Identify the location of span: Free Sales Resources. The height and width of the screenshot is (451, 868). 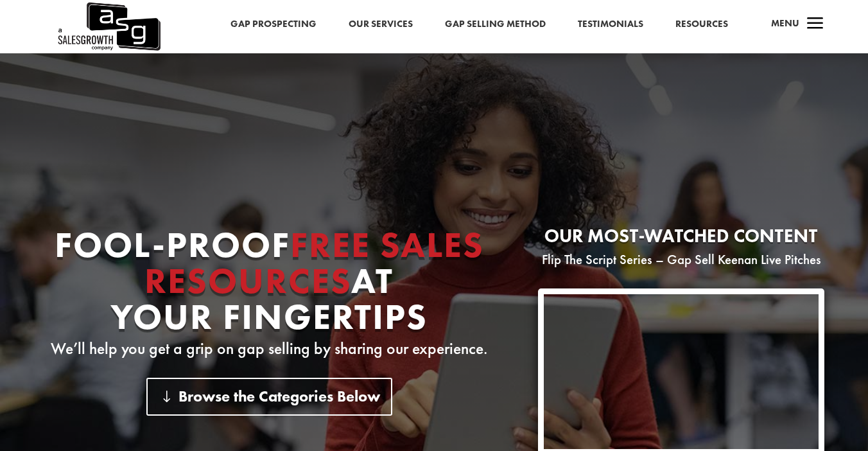
(314, 263).